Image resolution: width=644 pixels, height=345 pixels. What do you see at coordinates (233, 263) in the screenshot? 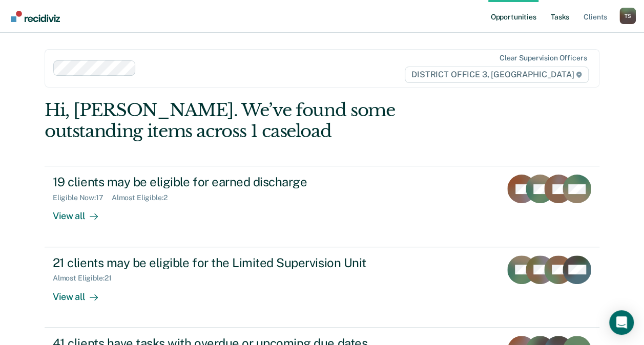
I see `div: 21 clients may be eligible for the Limited Supervision Unit` at bounding box center [233, 263].